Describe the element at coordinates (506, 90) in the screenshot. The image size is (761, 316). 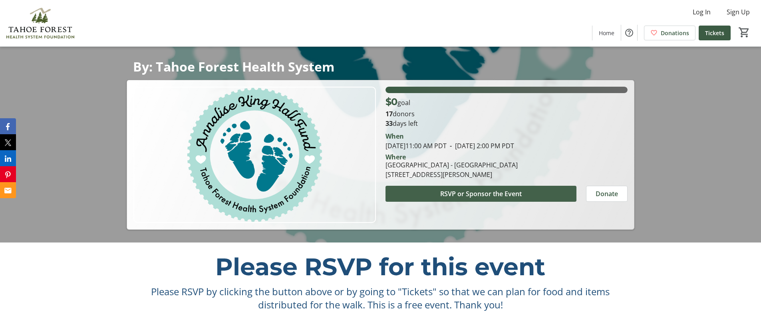
I see `div: 100% of fundraising goal reached` at that location.